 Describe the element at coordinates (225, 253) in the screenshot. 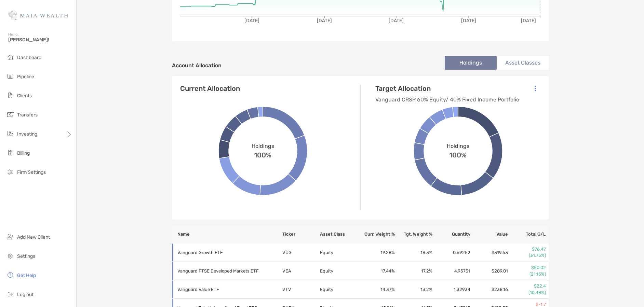

I see `p: Vanguard Growth ETF` at that location.